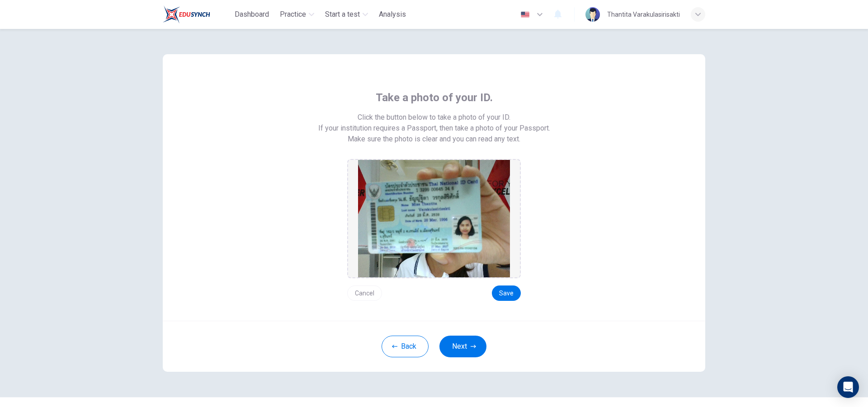 The height and width of the screenshot is (407, 868). I want to click on a: Dashboard, so click(252, 14).